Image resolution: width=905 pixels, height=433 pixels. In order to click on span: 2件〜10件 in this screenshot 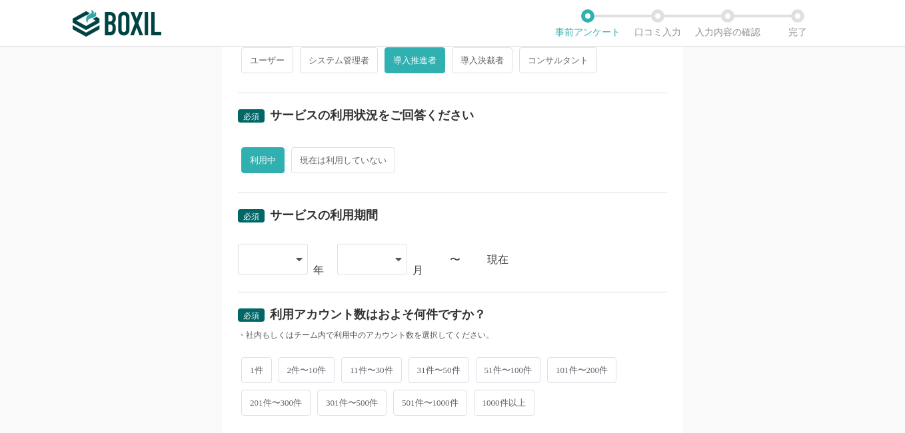, I will do `click(307, 370)`.